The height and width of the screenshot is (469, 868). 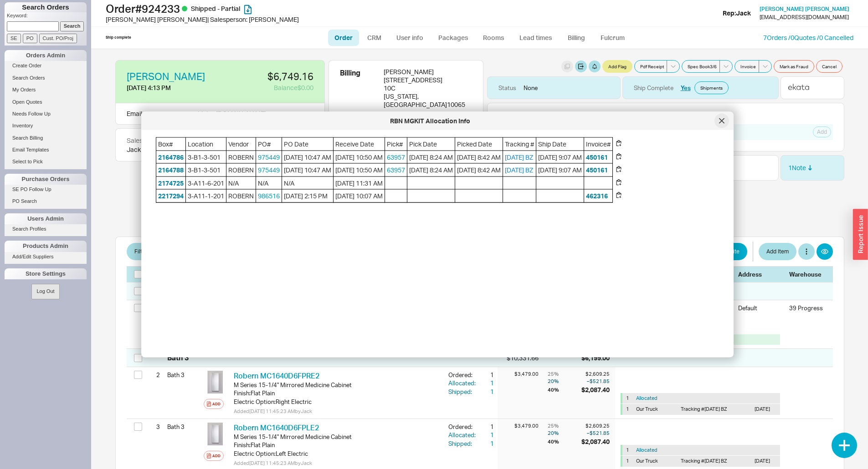 I want to click on a: Inventory, so click(x=45, y=126).